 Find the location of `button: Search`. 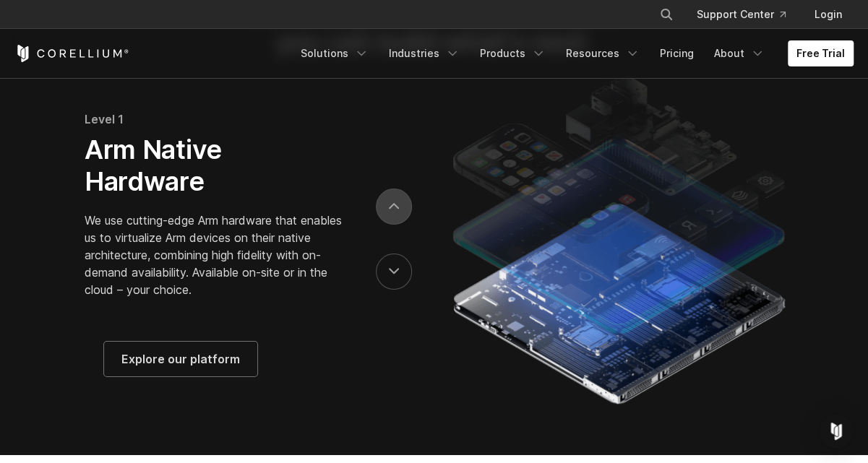

button: Search is located at coordinates (666, 15).